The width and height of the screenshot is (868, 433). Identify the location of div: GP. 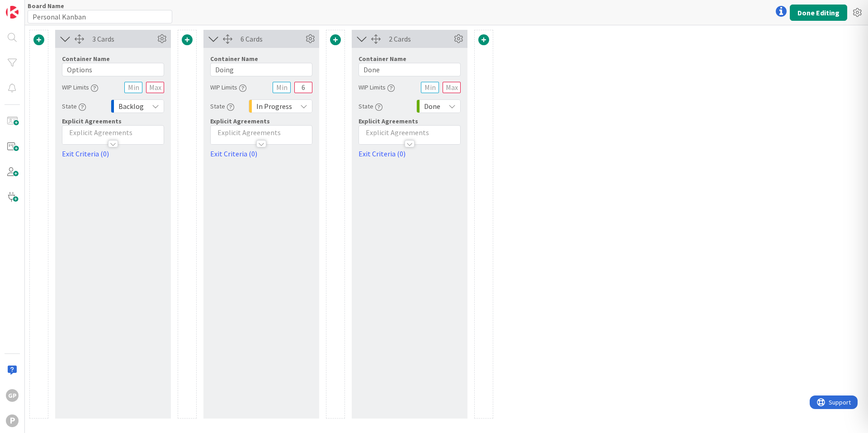
(12, 396).